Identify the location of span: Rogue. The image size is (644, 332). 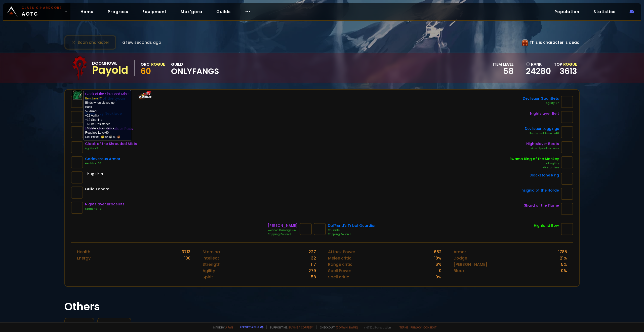
(570, 64).